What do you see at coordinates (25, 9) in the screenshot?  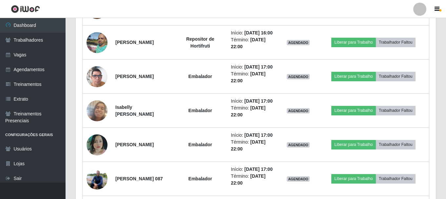 I see `img: CoreUI Logo` at bounding box center [25, 9].